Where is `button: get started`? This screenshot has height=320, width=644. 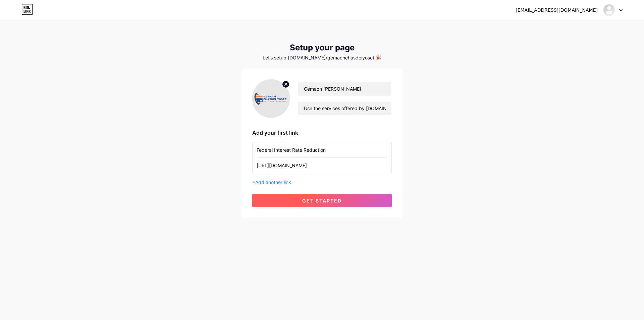
button: get started is located at coordinates (322, 200).